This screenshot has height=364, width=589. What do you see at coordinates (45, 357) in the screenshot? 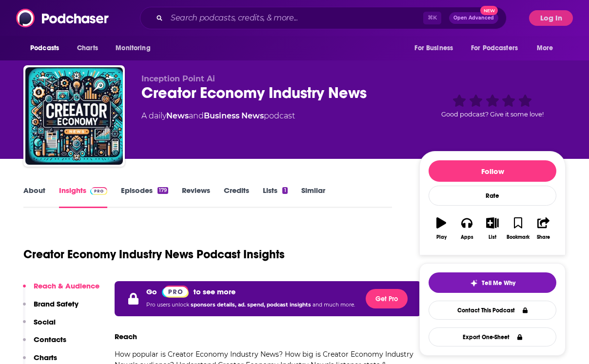
I see `p: Charts` at bounding box center [45, 357].